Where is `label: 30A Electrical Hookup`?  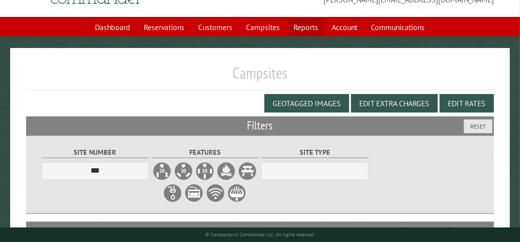 label: 30A Electrical Hookup is located at coordinates (183, 171).